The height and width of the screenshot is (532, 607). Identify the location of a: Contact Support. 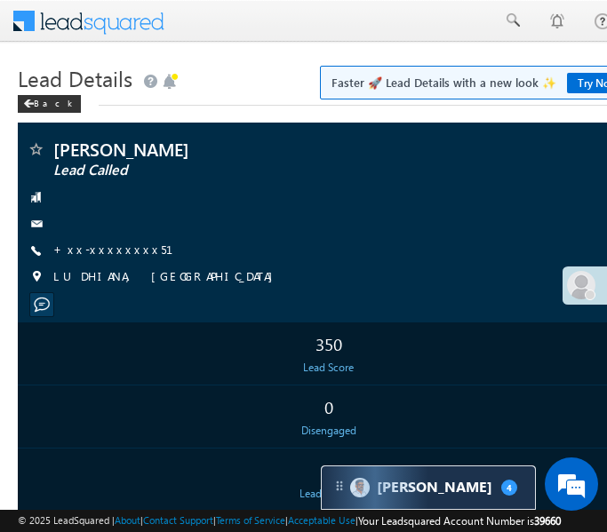
(178, 520).